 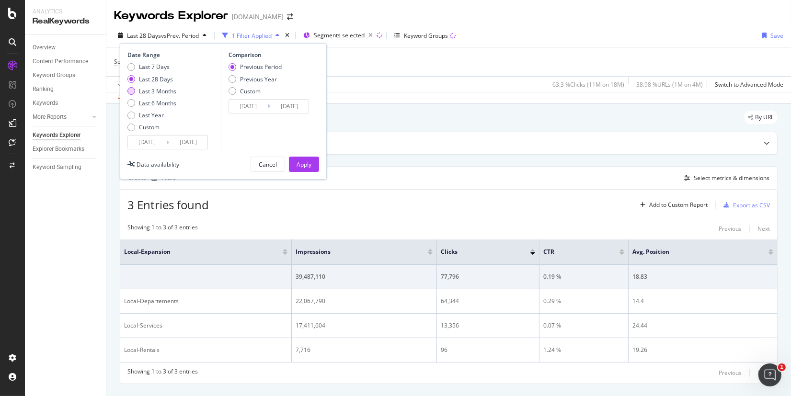 I want to click on div: arrow-right-arrow-left, so click(x=290, y=17).